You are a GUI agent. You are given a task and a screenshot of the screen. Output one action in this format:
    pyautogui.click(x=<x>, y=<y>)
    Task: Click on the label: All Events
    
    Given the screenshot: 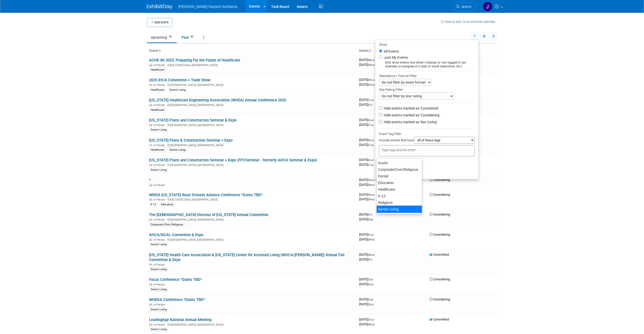 What is the action you would take?
    pyautogui.click(x=391, y=51)
    